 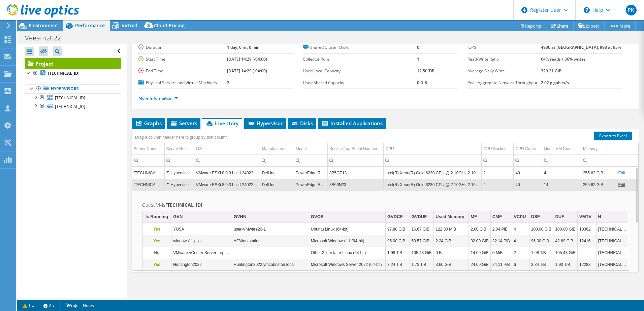 I want to click on h2: Guest VMs, so click(x=385, y=205).